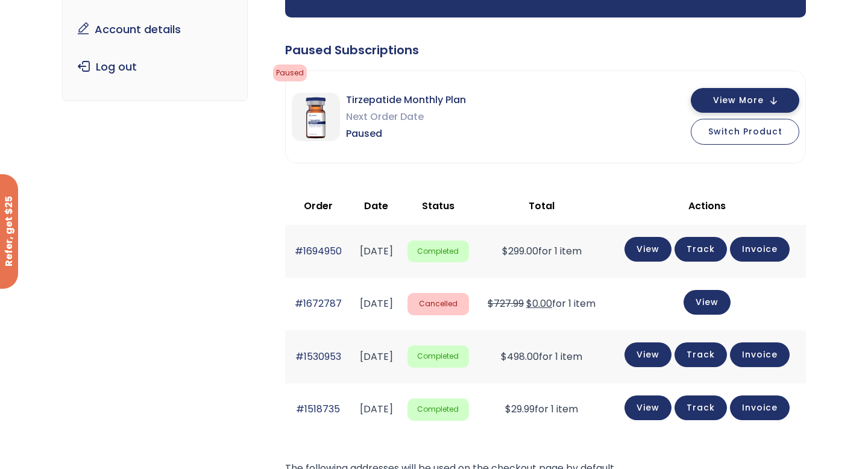 Image resolution: width=868 pixels, height=469 pixels. I want to click on div: Paused Subscriptions, so click(546, 50).